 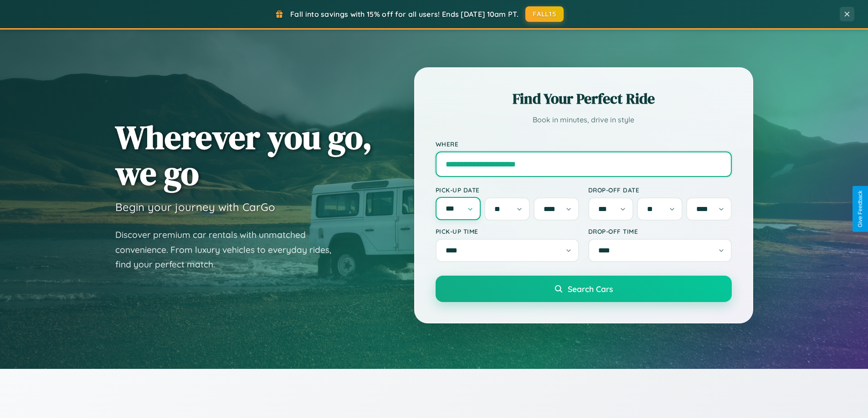 What do you see at coordinates (244, 155) in the screenshot?
I see `h1: Wherever you go, we go` at bounding box center [244, 155].